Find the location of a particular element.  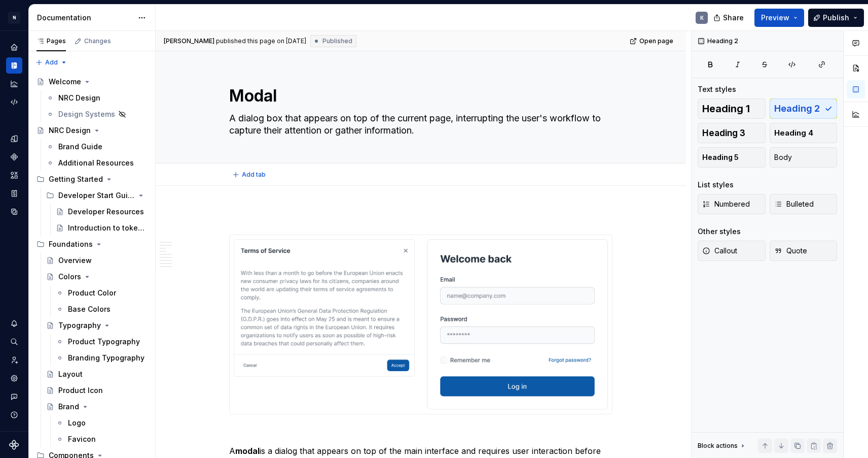

div: Design tokens is located at coordinates (14, 138).